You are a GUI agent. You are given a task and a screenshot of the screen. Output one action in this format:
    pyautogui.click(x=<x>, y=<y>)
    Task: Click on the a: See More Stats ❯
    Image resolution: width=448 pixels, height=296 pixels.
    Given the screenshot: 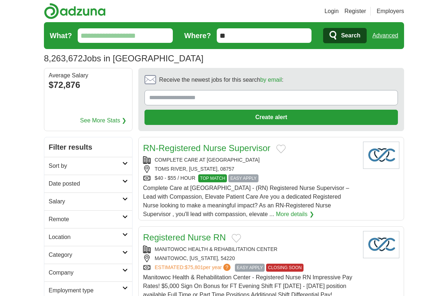 What is the action you would take?
    pyautogui.click(x=104, y=121)
    